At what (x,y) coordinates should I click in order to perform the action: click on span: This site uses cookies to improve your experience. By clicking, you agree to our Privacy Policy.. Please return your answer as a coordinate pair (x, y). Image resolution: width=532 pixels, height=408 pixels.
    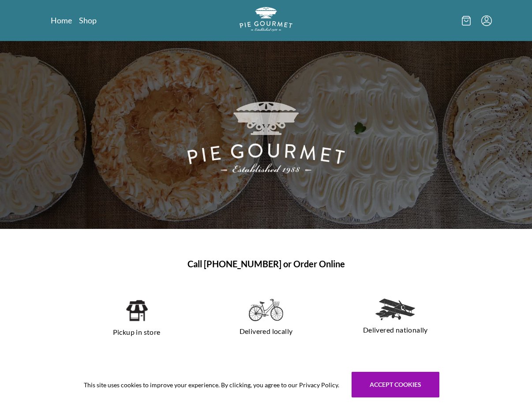
    Looking at the image, I should click on (211, 384).